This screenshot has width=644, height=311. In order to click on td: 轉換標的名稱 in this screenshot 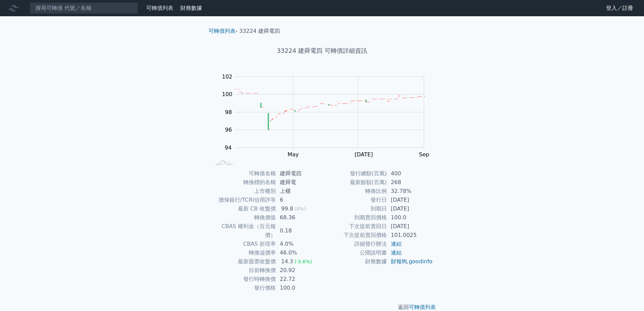, I will do `click(244, 182)`.